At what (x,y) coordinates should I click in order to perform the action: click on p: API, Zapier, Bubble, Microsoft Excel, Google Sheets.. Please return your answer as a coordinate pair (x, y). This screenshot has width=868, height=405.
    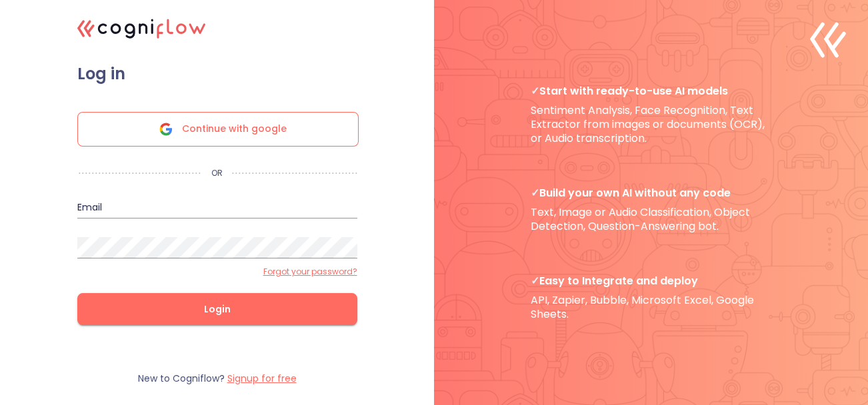
    Looking at the image, I should click on (650, 298).